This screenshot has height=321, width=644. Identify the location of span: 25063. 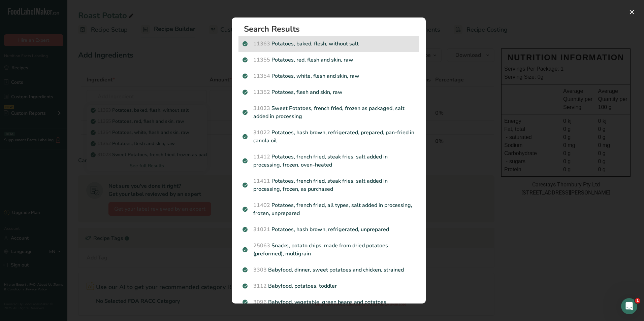
(262, 246).